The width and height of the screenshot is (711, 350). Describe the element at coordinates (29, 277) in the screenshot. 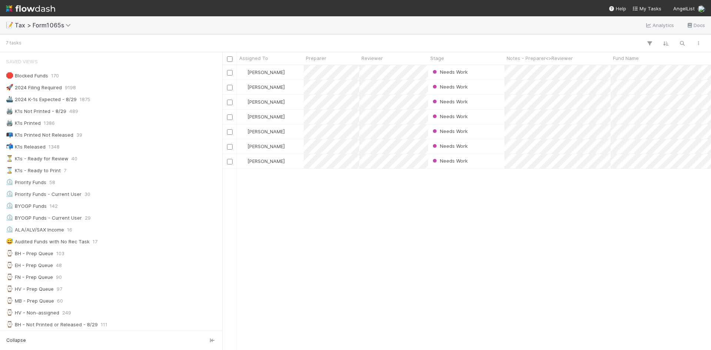

I see `div: FN - Prep Queue` at that location.